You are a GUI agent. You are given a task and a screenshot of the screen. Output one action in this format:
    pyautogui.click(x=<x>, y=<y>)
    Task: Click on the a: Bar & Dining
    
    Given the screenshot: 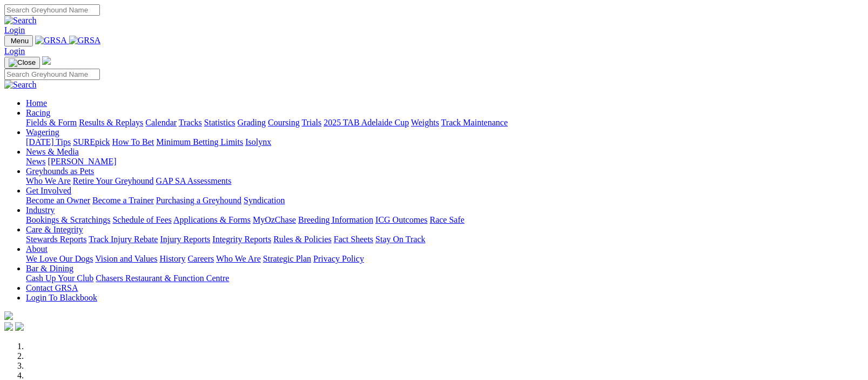 What is the action you would take?
    pyautogui.click(x=50, y=268)
    